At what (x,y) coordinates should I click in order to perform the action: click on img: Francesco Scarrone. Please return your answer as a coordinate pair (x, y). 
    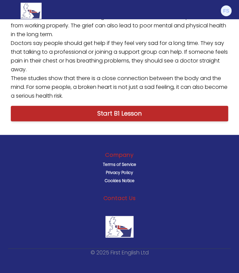
    Looking at the image, I should click on (226, 11).